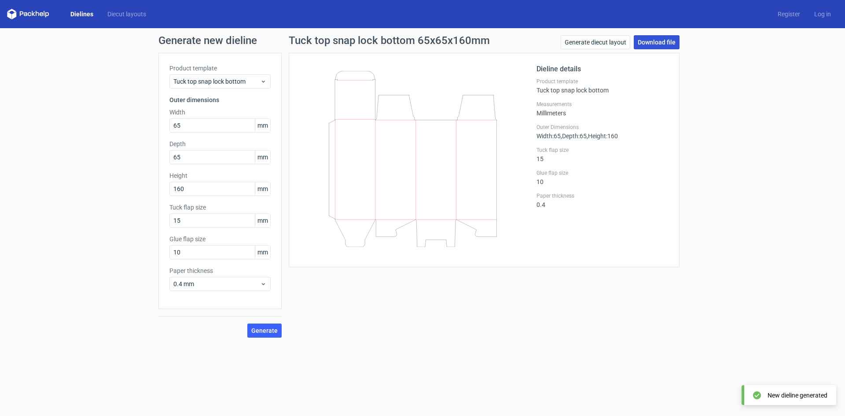 The height and width of the screenshot is (416, 845). Describe the element at coordinates (603, 177) in the screenshot. I see `div: 10` at that location.